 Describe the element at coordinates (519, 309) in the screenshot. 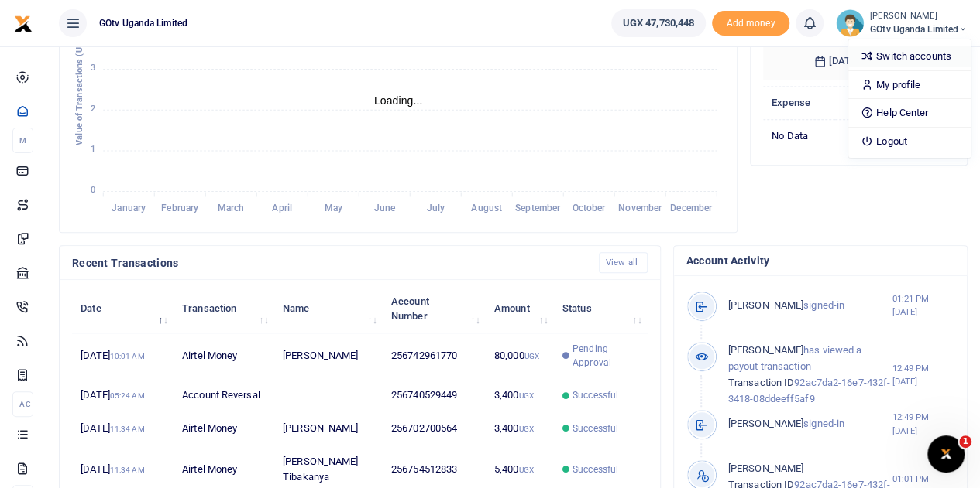

I see `th: Amount: activate to sort column ascending` at that location.